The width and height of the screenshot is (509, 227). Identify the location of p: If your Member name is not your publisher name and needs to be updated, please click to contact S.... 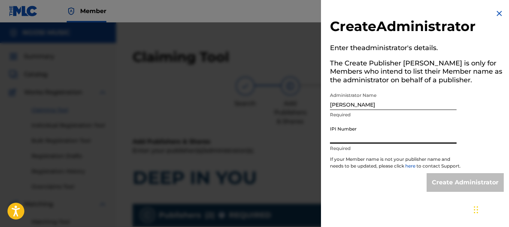
(395, 165).